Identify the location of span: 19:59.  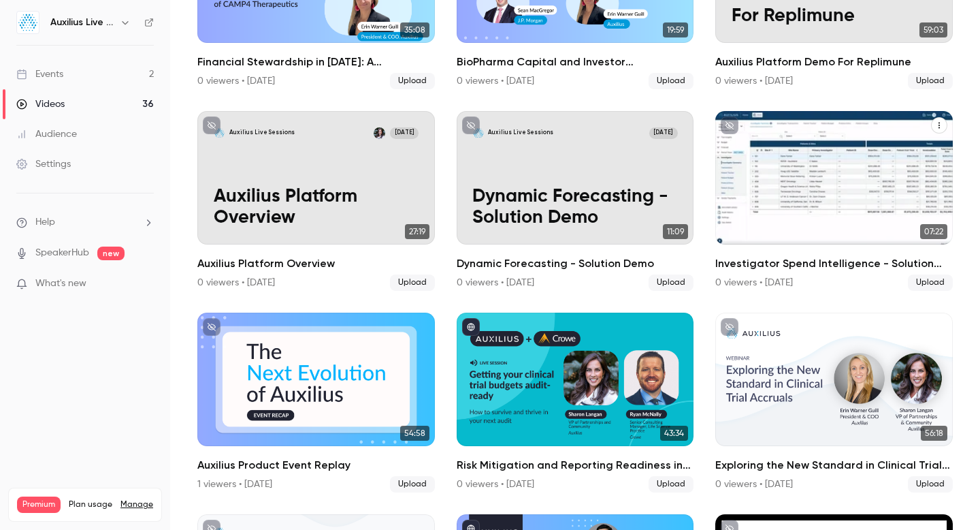
(675, 30).